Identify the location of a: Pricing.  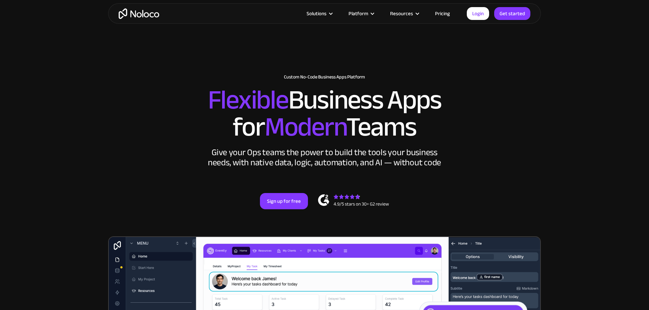
(442, 14).